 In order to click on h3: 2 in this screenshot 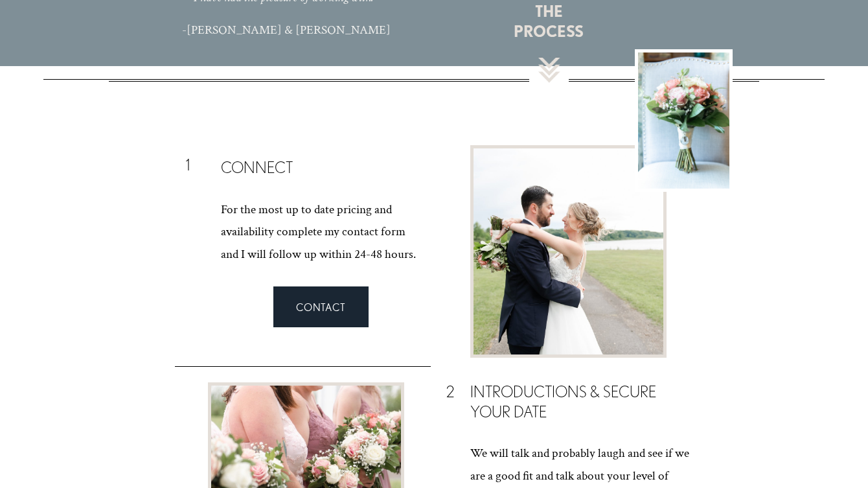, I will do `click(451, 392)`.